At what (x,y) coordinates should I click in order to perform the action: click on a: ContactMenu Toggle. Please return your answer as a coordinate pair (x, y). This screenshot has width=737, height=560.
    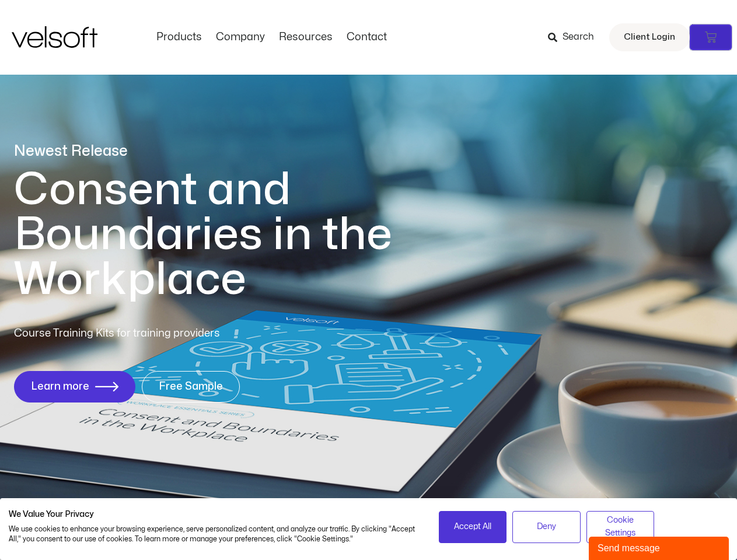
    Looking at the image, I should click on (367, 37).